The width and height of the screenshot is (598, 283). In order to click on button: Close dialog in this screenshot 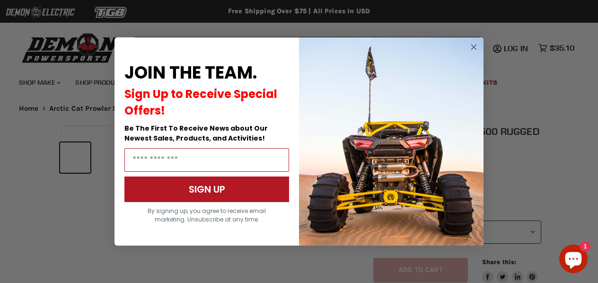, I will do `click(474, 47)`.